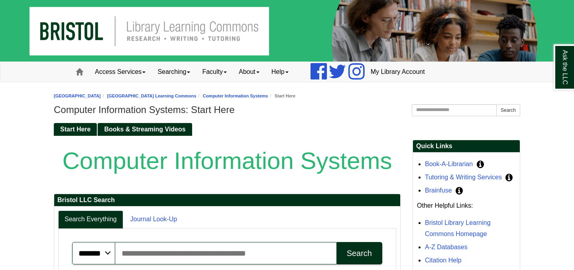 This screenshot has height=270, width=574. What do you see at coordinates (287, 129) in the screenshot?
I see `div: Guide Pages` at bounding box center [287, 129].